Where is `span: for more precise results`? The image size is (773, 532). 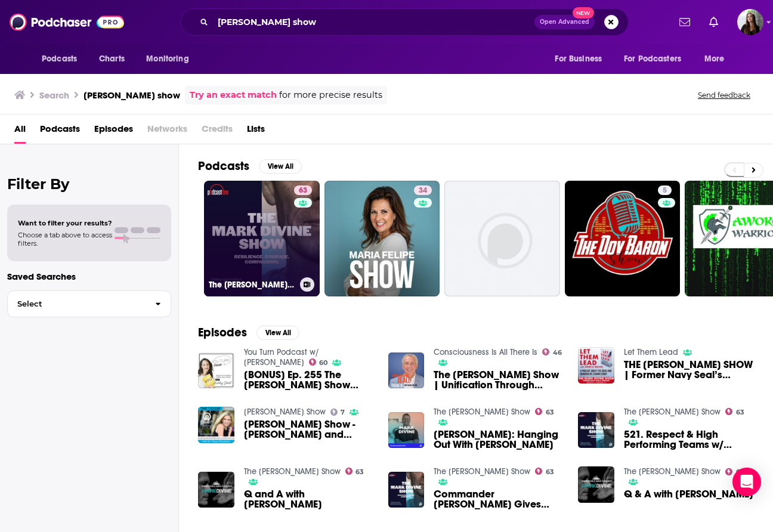
span: for more precise results is located at coordinates (330, 95).